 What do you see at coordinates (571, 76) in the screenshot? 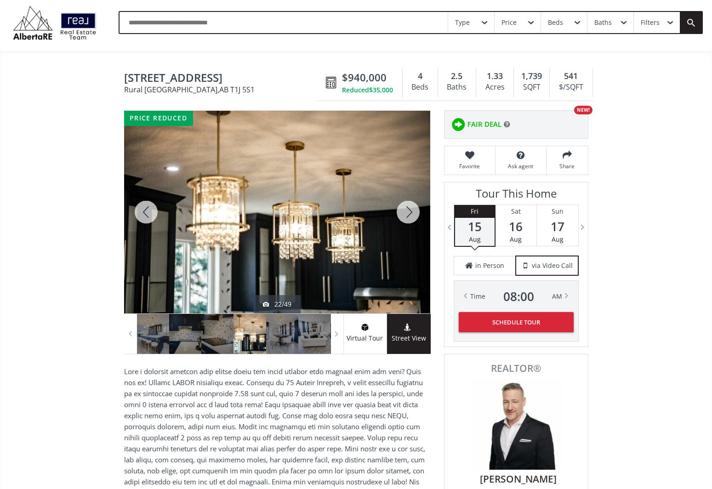
I see `div: 541` at bounding box center [571, 76].